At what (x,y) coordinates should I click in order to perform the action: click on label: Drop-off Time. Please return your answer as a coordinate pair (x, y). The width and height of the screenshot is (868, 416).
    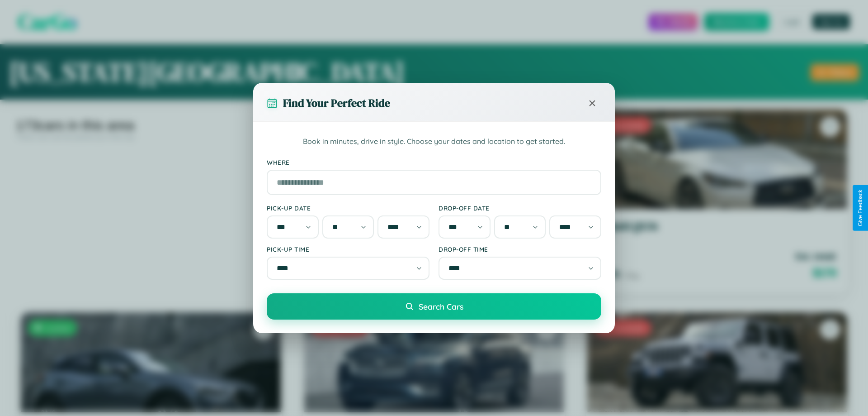
    Looking at the image, I should click on (520, 249).